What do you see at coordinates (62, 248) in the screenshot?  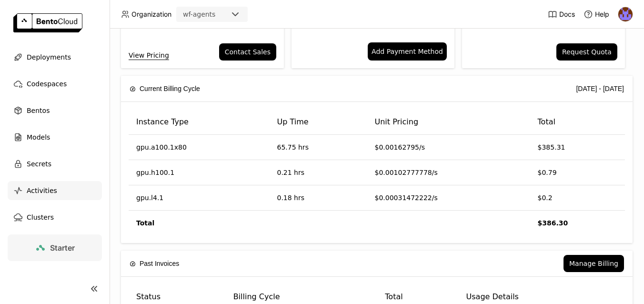 I see `span: Starter` at bounding box center [62, 248].